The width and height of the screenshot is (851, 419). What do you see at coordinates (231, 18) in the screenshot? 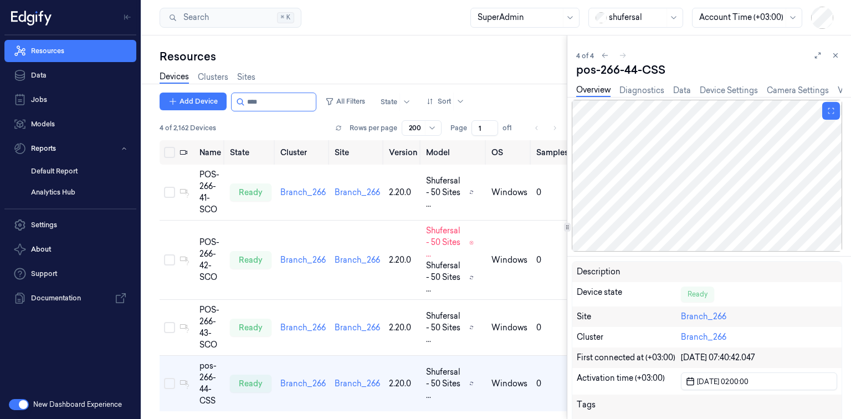
I see `button: Search⌘K` at bounding box center [231, 18].